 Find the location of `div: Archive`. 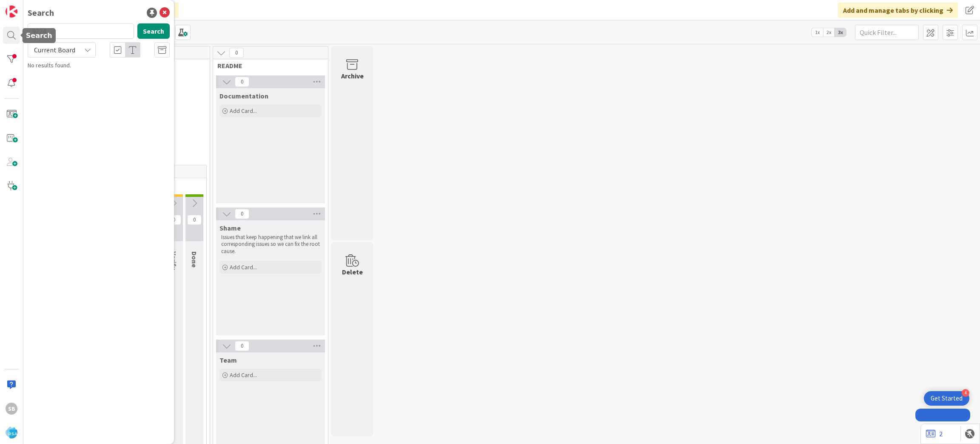

div: Archive is located at coordinates (352, 76).